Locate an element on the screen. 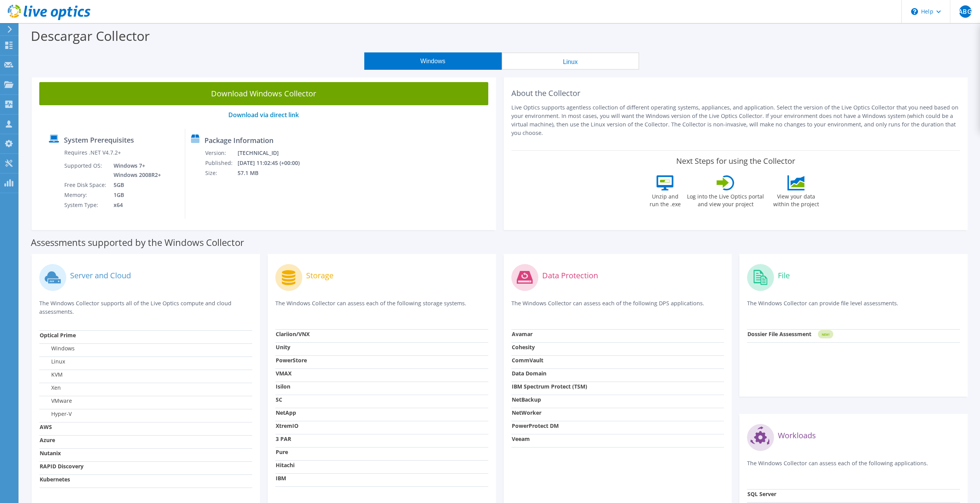 This screenshot has height=503, width=980. label: File is located at coordinates (783, 276).